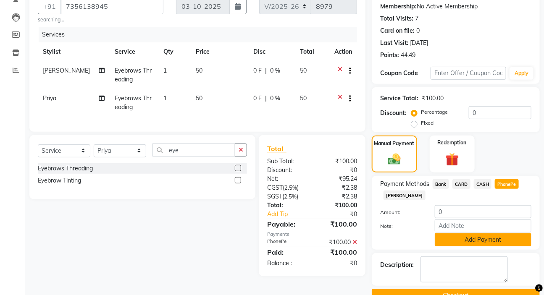  What do you see at coordinates (277, 149) in the screenshot?
I see `span: Total` at bounding box center [277, 149].